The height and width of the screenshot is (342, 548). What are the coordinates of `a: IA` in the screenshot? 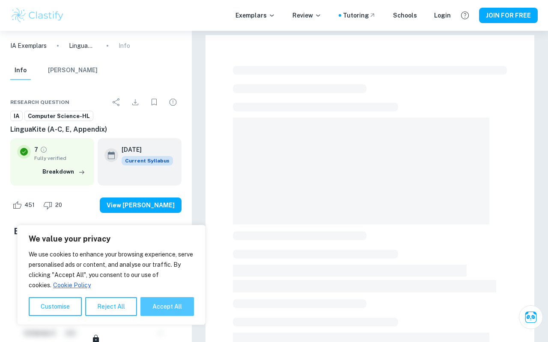 It's located at (16, 116).